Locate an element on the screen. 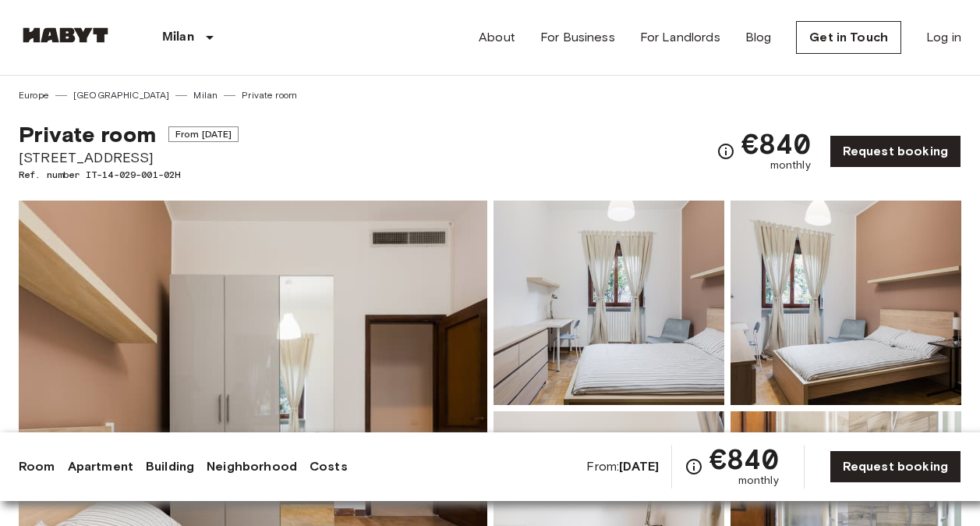 The height and width of the screenshot is (526, 980). img: Habyt is located at coordinates (66, 35).